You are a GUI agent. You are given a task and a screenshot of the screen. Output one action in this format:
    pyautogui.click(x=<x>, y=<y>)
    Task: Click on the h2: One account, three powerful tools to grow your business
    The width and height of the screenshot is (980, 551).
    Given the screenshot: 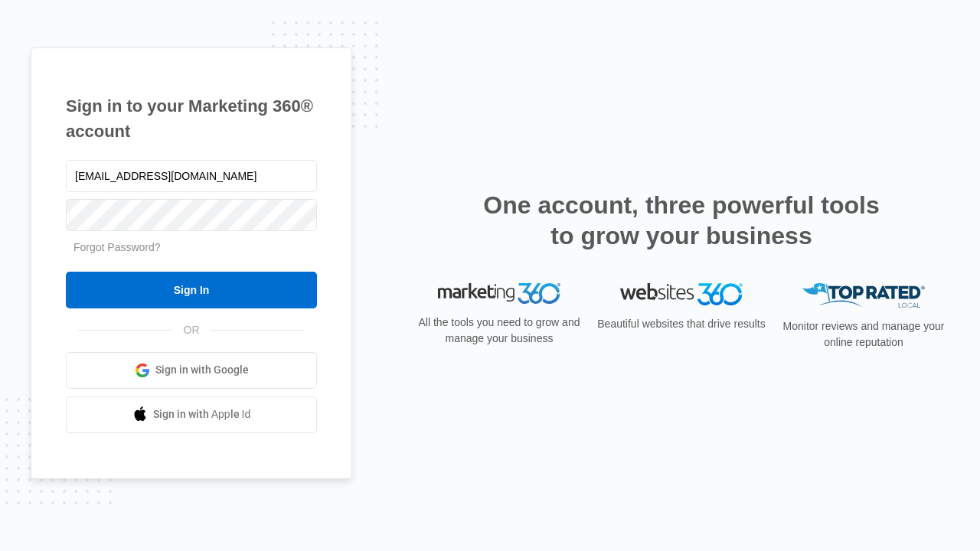 What is the action you would take?
    pyautogui.click(x=681, y=221)
    